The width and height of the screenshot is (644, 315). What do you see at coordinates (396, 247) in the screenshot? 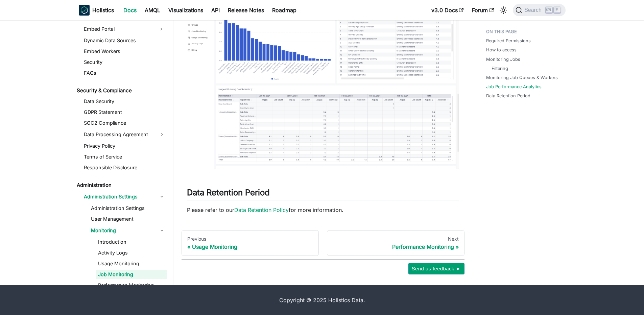
I see `div: Performance Monitoring` at bounding box center [396, 247].